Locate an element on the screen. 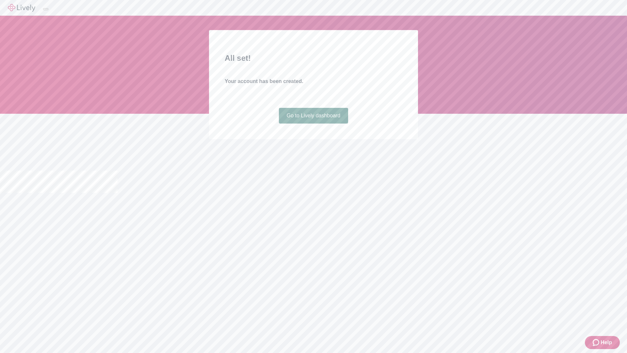  h4: Your account has been created. is located at coordinates (313, 81).